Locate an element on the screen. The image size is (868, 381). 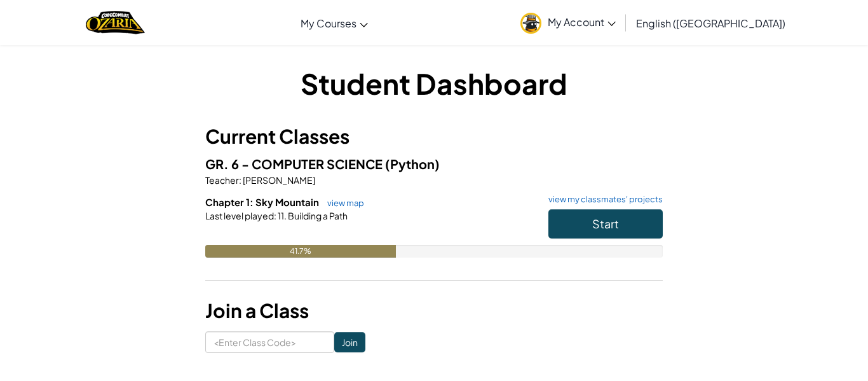
a: My Courses is located at coordinates (334, 23).